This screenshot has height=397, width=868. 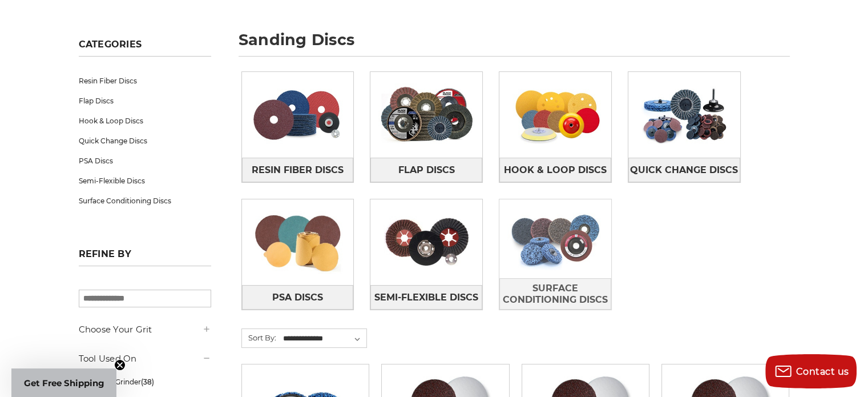 I want to click on img: Quick Change Discs, so click(x=684, y=115).